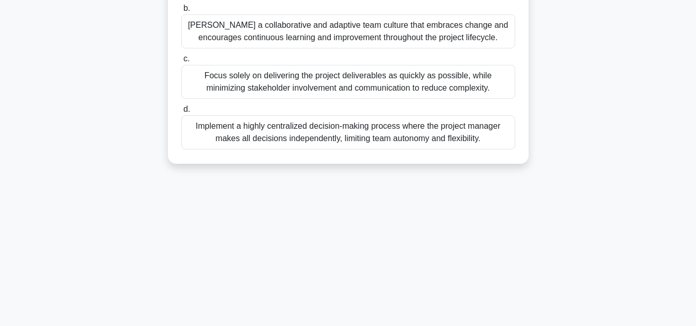 This screenshot has height=326, width=696. Describe the element at coordinates (186, 8) in the screenshot. I see `span: b.` at that location.